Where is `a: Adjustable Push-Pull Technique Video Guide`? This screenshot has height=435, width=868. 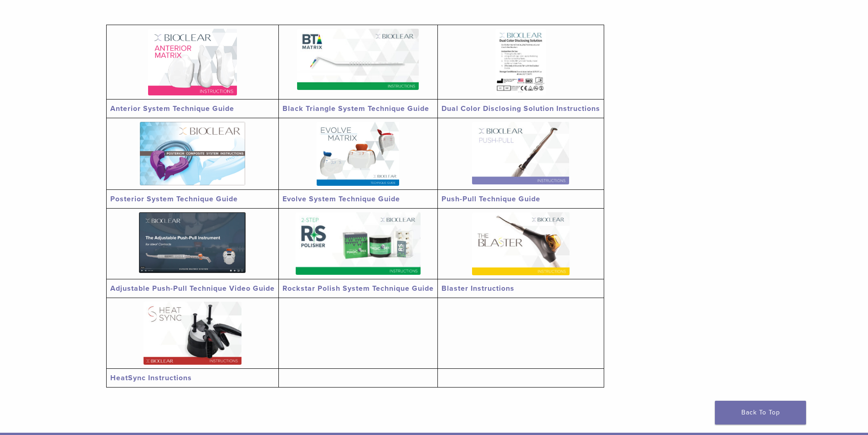 a: Adjustable Push-Pull Technique Video Guide is located at coordinates (193, 288).